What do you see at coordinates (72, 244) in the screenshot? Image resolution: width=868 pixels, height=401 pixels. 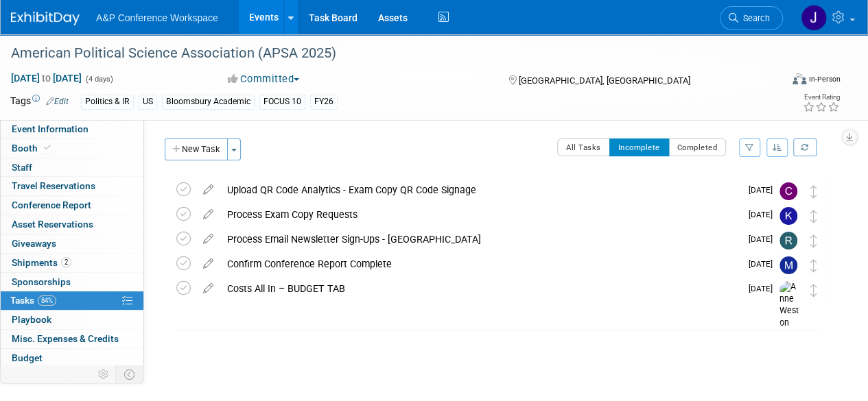 I see `a: Giveaways` at bounding box center [72, 244].